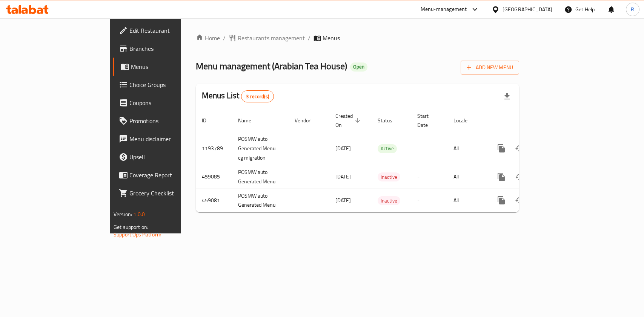 The height and width of the screenshot is (317, 644). I want to click on span: Get support on:, so click(131, 227).